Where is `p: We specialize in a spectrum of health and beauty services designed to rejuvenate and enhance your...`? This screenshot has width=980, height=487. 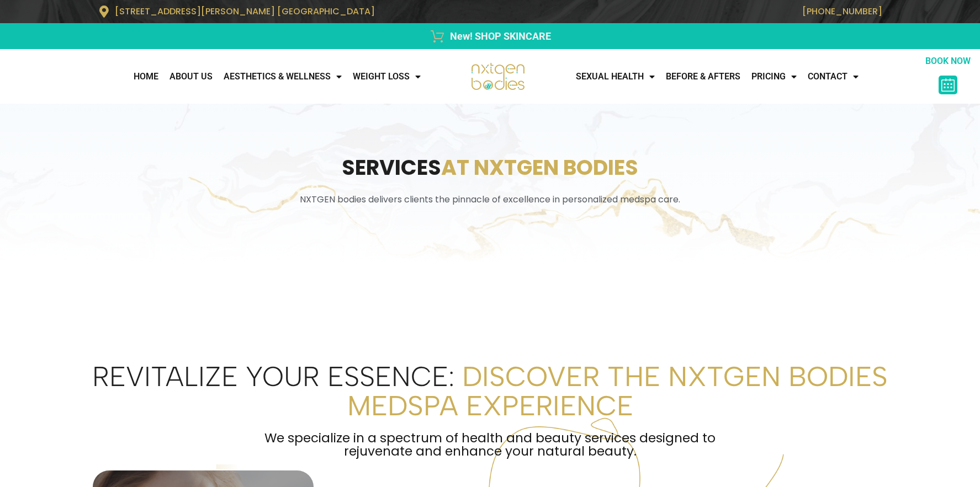
p: We specialize in a spectrum of health and beauty services designed to rejuvenate and enhance your... is located at coordinates (490, 445).